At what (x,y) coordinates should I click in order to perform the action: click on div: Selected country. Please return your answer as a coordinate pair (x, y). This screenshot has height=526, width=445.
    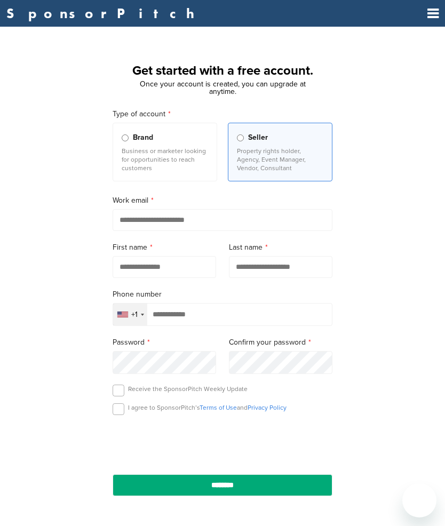
    Looking at the image, I should click on (130, 314).